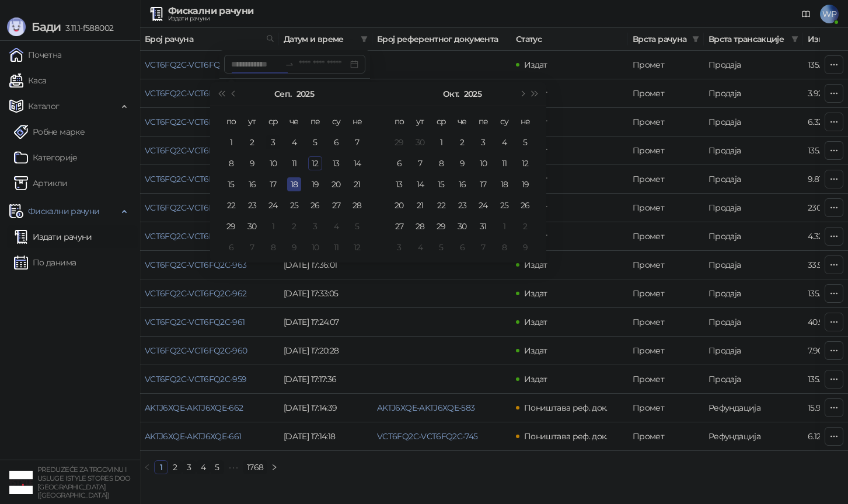 The image size is (848, 504). What do you see at coordinates (462, 184) in the screenshot?
I see `td: 2025-10-16` at bounding box center [462, 184].